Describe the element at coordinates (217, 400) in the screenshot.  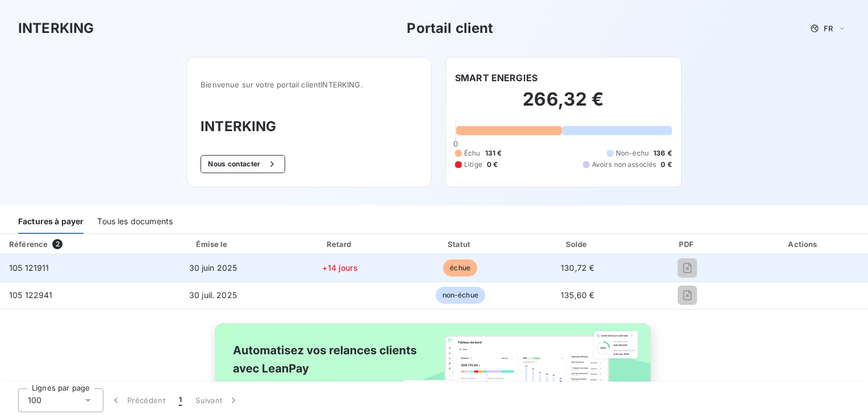
I see `button: Suivant` at that location.